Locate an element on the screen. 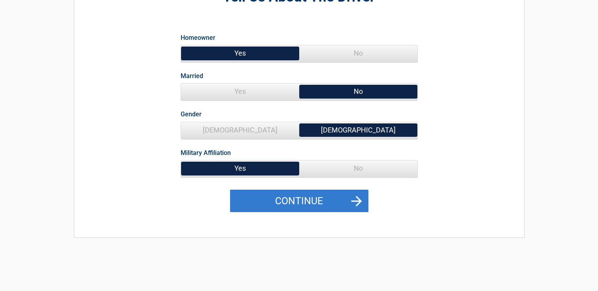 This screenshot has height=291, width=598. label: Married is located at coordinates (192, 76).